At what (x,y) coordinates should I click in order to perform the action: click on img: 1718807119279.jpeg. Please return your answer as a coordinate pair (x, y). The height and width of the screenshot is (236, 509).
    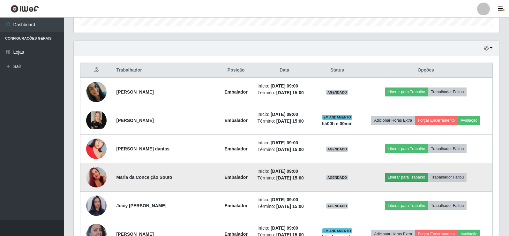
    Looking at the image, I should click on (96, 149).